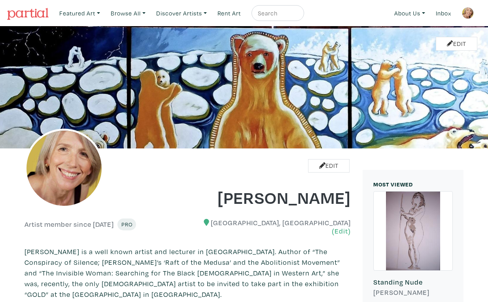 The width and height of the screenshot is (488, 302). What do you see at coordinates (277, 13) in the screenshot?
I see `input: Search` at bounding box center [277, 13].